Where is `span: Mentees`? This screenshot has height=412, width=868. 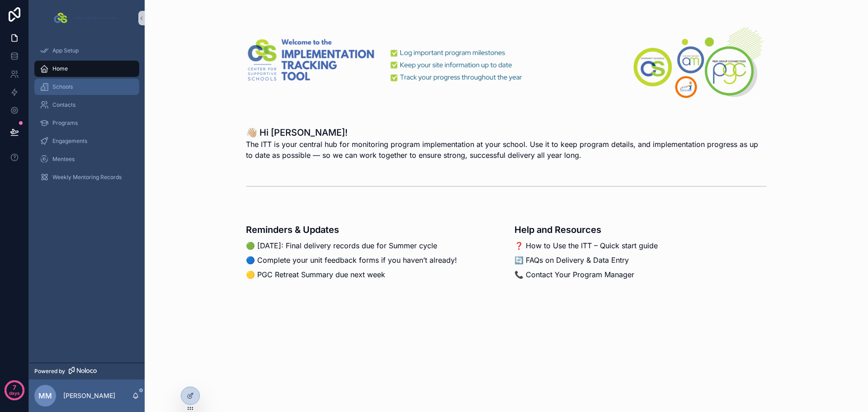
span: Mentees is located at coordinates (63, 159).